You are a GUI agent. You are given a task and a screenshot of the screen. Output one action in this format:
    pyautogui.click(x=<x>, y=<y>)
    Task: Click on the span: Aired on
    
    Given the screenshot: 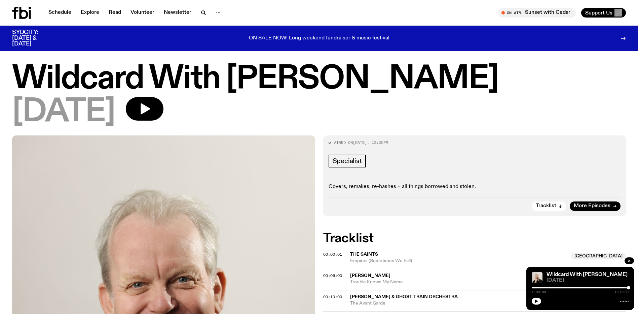 What is the action you would take?
    pyautogui.click(x=343, y=142)
    